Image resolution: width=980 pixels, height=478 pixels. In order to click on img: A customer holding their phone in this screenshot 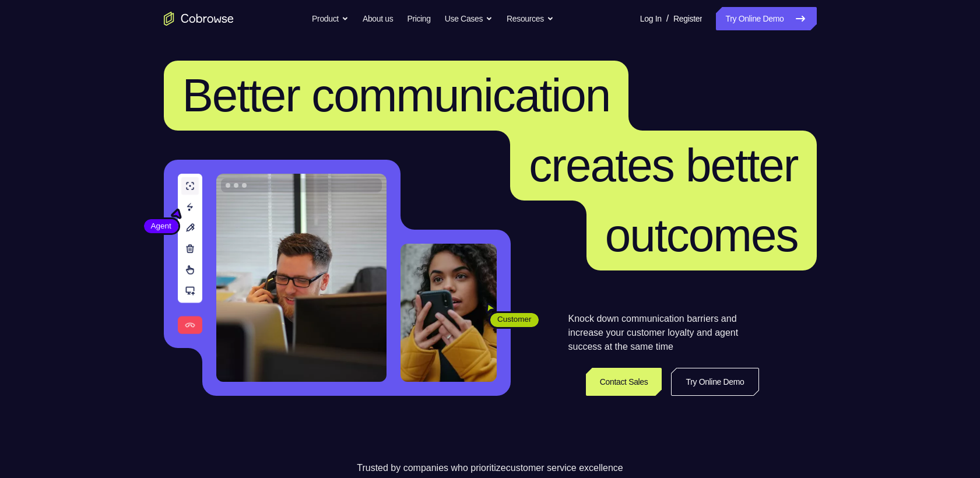, I will do `click(448, 313)`.